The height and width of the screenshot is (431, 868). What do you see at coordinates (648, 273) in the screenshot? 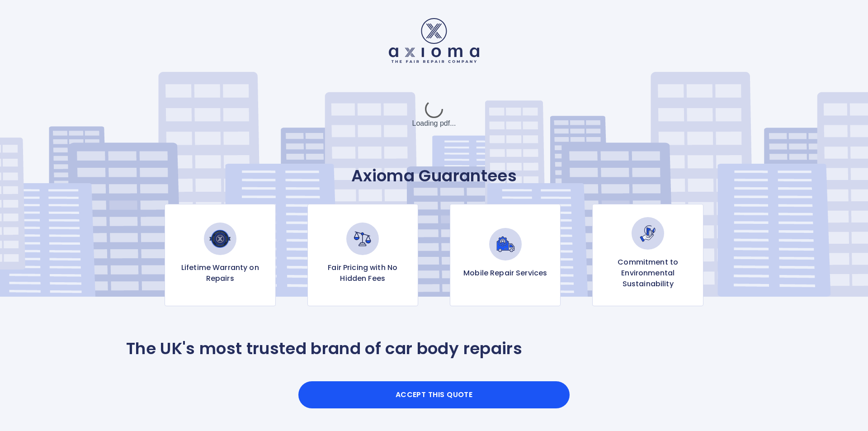
I see `p: Commitment to Environmental Sustainability` at bounding box center [648, 273].